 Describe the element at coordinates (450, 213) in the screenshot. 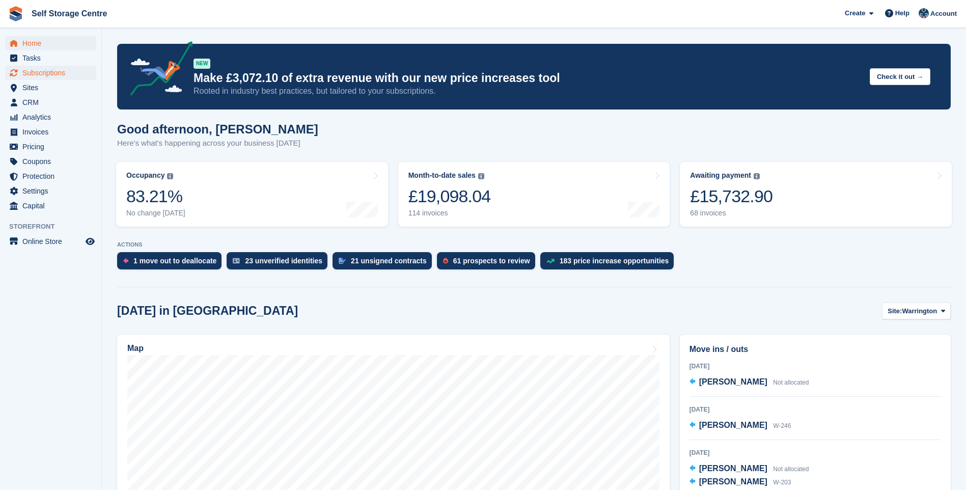

I see `div: 114 invoices` at that location.